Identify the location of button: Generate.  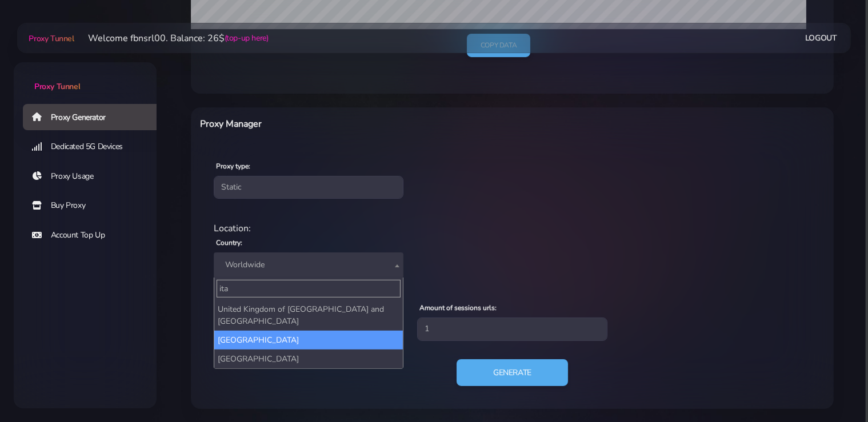
(512, 373).